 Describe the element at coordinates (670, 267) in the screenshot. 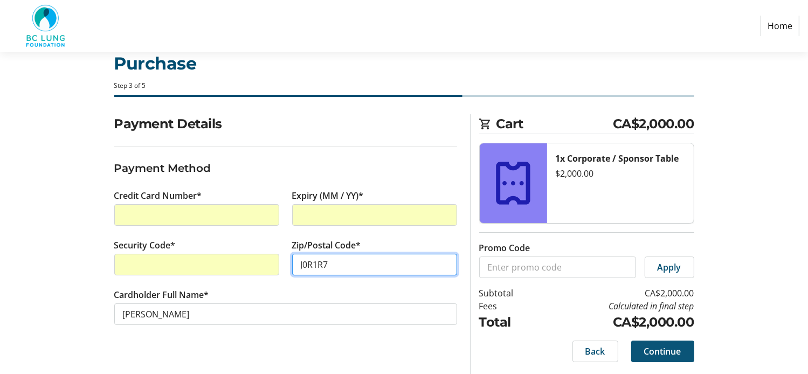

I see `button: Apply` at that location.